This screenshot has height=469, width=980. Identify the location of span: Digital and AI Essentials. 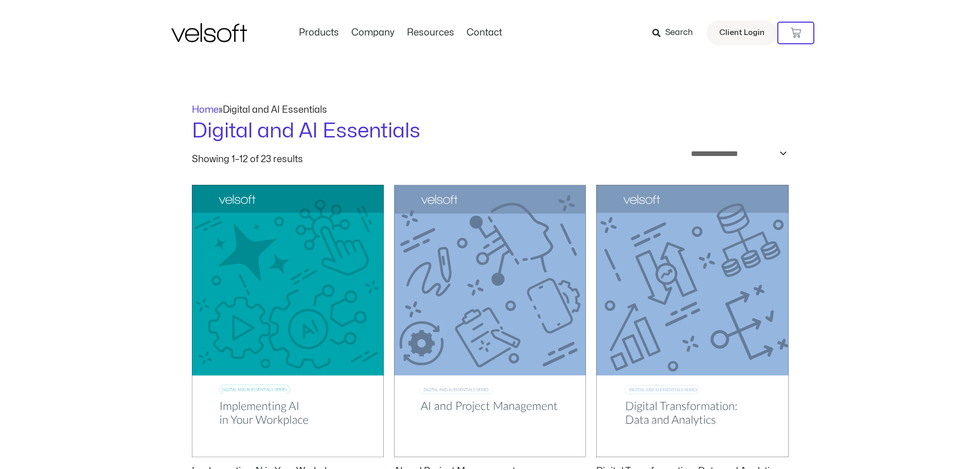
(275, 110).